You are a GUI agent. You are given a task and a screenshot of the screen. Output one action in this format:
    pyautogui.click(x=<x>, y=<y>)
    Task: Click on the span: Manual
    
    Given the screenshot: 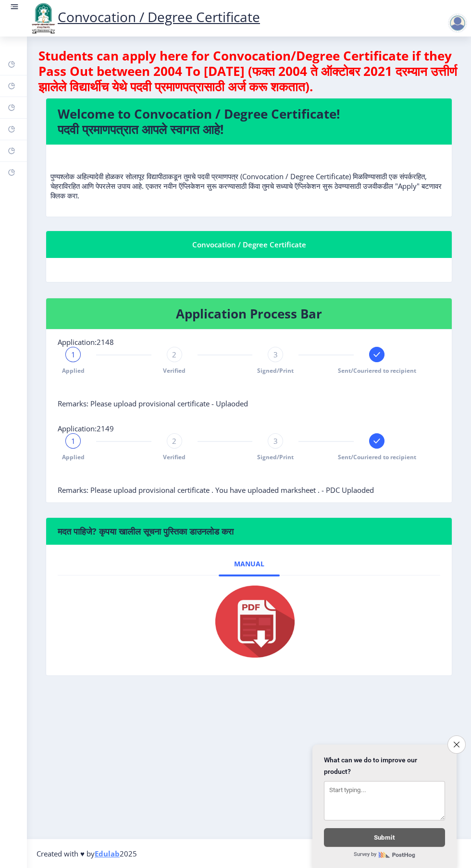 What is the action you would take?
    pyautogui.click(x=249, y=564)
    